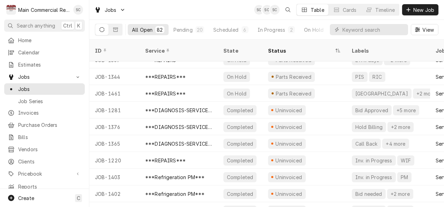 Image resolution: width=444 pixels, height=207 pixels. I want to click on div: Labels, so click(388, 51).